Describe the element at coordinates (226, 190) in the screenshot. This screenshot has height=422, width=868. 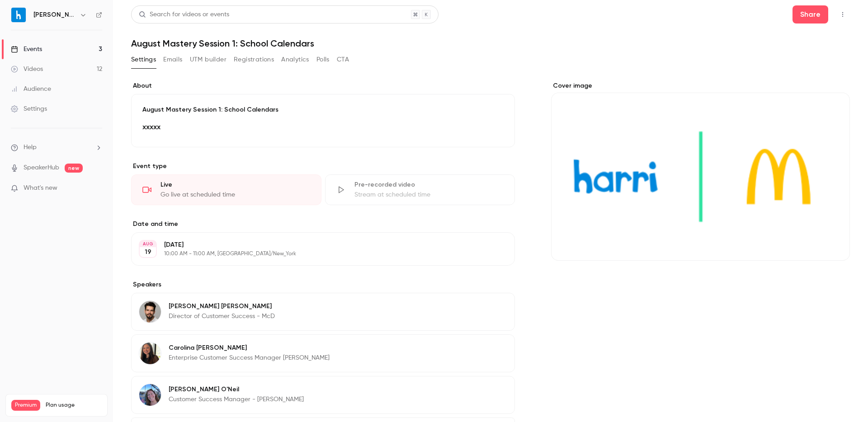
I see `div: LiveGo live at scheduled time` at that location.